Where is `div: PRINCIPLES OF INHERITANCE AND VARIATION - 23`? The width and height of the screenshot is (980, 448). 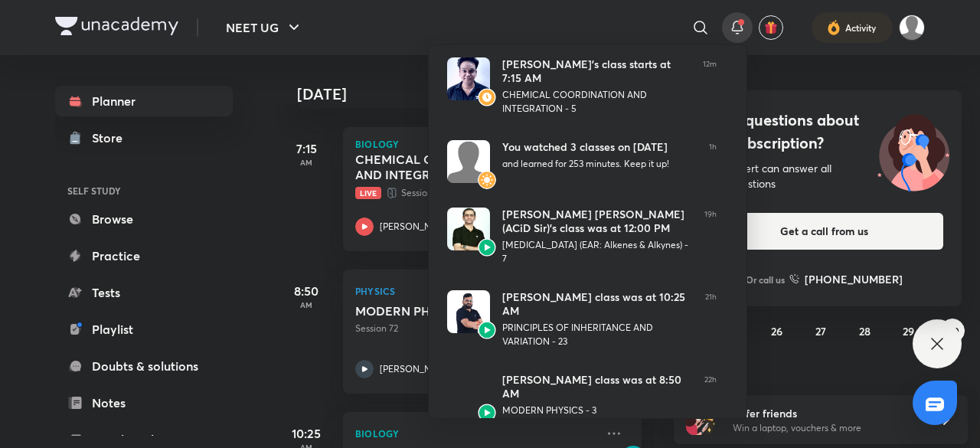
div: PRINCIPLES OF INHERITANCE AND VARIATION - 23 is located at coordinates (597, 335).